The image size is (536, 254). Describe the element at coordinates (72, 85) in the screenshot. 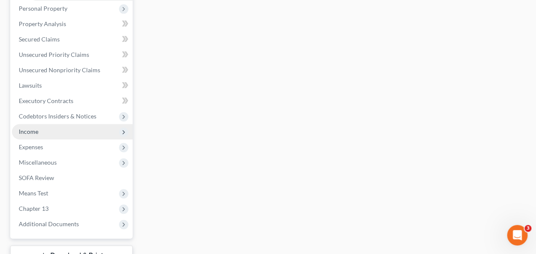

I see `a: Lawsuits` at that location.